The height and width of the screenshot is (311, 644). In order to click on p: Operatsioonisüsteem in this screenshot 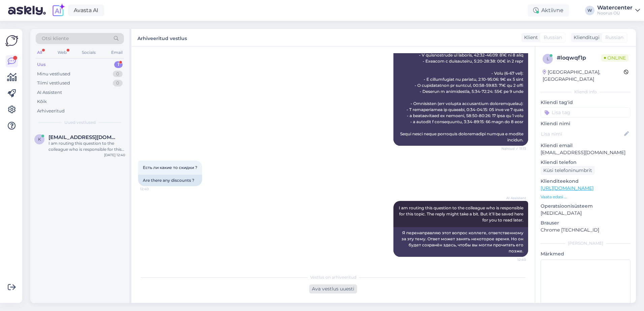, I will do `click(585, 206)`.